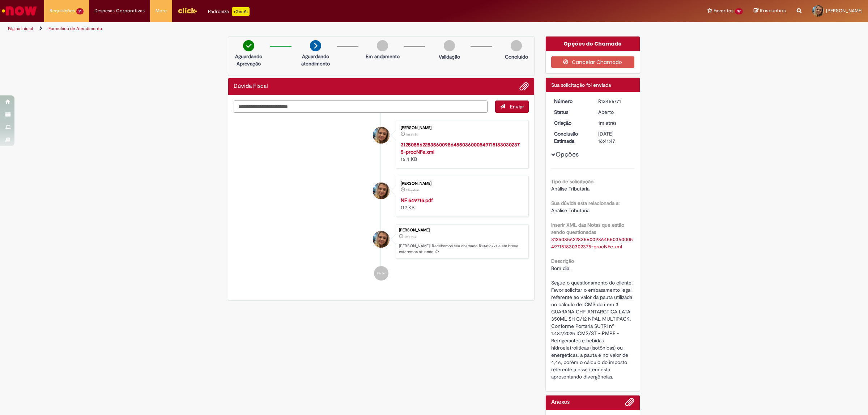 This screenshot has height=415, width=868. What do you see at coordinates (517, 57) in the screenshot?
I see `p: Concluído` at bounding box center [517, 57].